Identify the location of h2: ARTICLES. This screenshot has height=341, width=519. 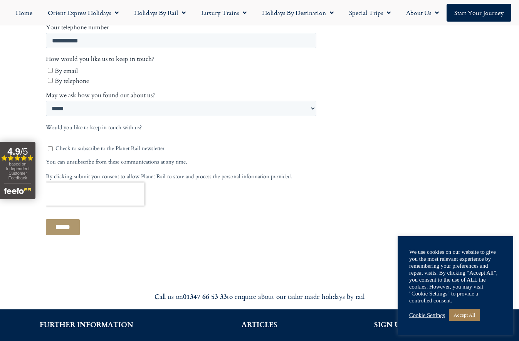
(259, 324).